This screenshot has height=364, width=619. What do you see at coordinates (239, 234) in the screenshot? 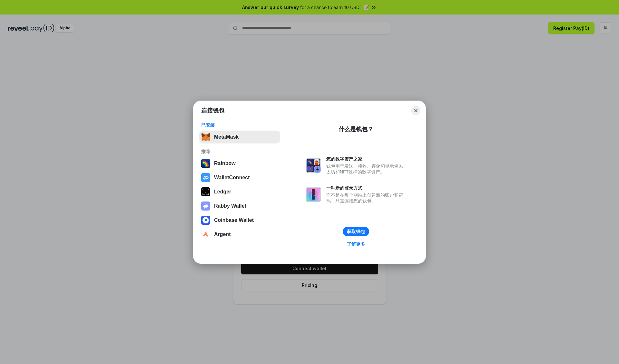
I see `button: Argent` at bounding box center [239, 234].